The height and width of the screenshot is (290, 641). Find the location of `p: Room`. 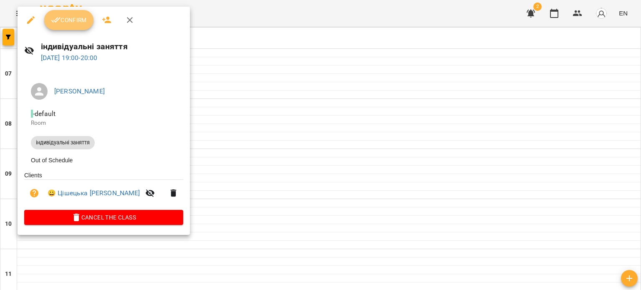

p: Room is located at coordinates (103, 123).